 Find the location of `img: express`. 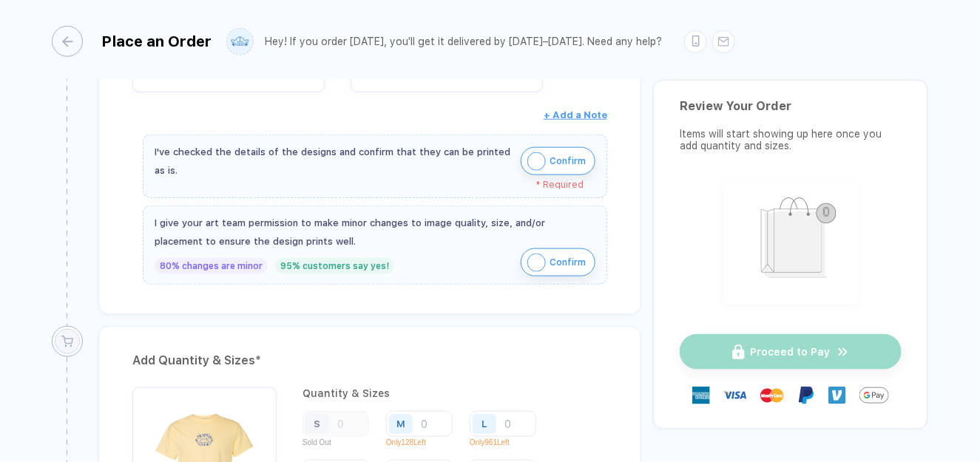

img: express is located at coordinates (701, 395).